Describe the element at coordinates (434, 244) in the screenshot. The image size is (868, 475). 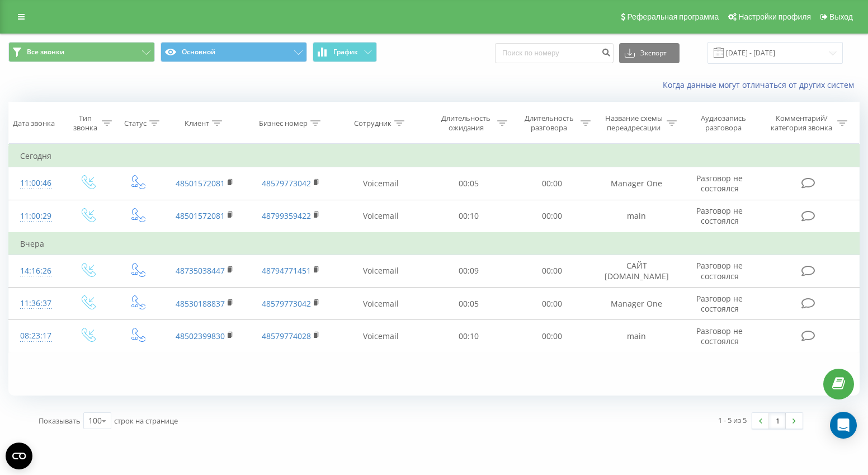
I see `td: Вчера` at that location.